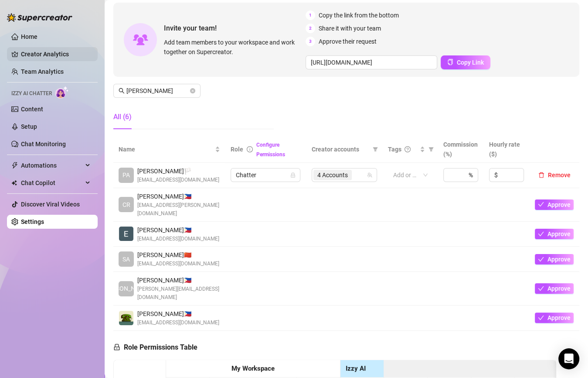  Describe the element at coordinates (265, 175) in the screenshot. I see `span: Chatter` at that location.